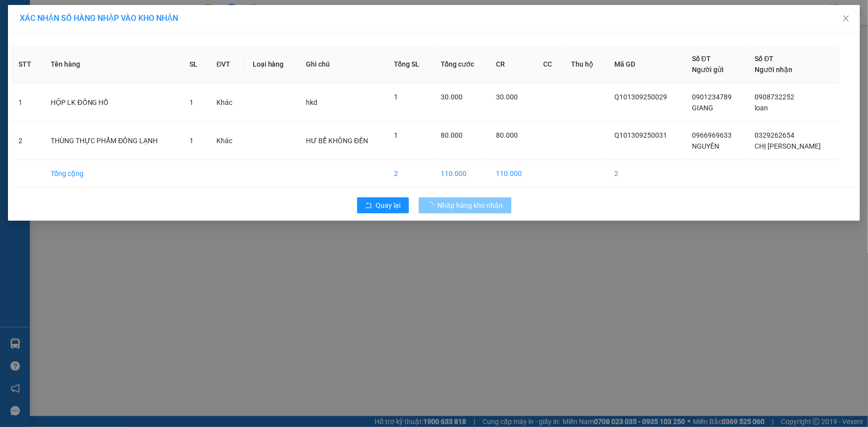 The height and width of the screenshot is (427, 868). Describe the element at coordinates (112, 141) in the screenshot. I see `td: THÙNG THỰC PHẨM ĐÔNG LẠNH` at that location.